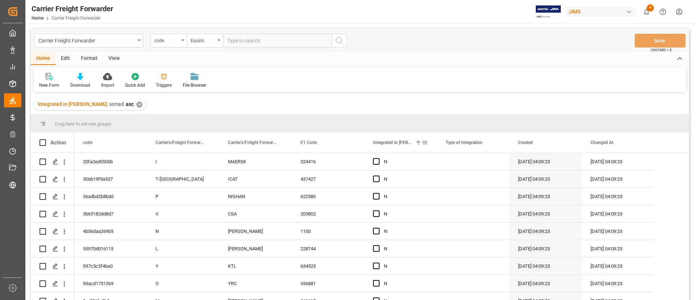 The height and width of the screenshot is (300, 696). Describe the element at coordinates (662, 50) in the screenshot. I see `span: Ctrl/CMD + S` at that location.